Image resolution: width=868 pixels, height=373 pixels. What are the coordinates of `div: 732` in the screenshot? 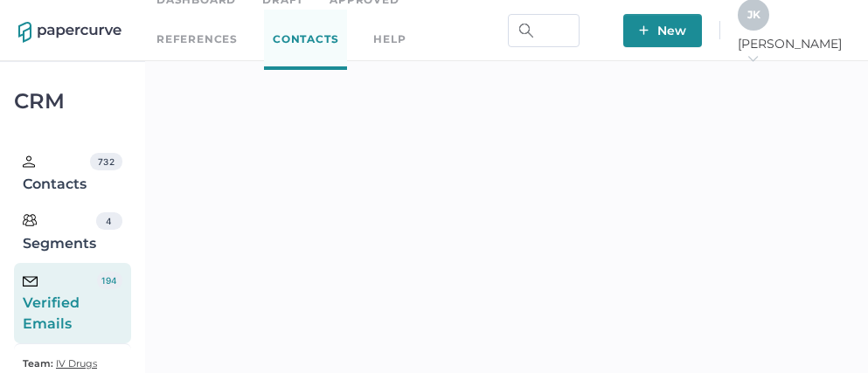 It's located at (106, 161).